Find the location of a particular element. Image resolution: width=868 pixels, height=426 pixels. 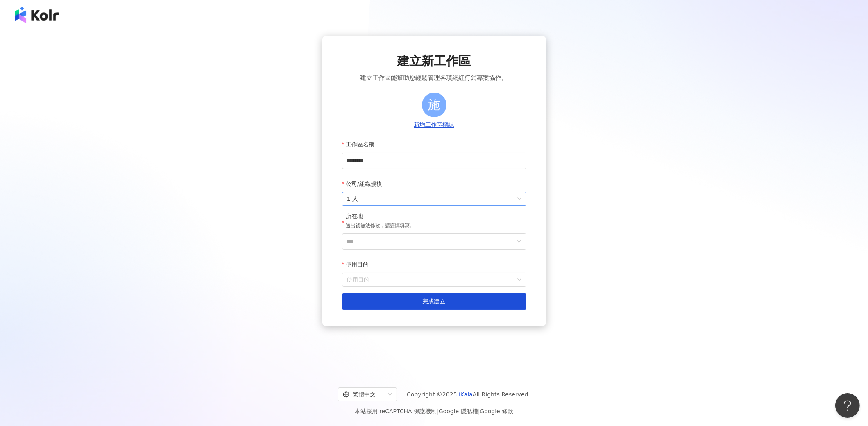

input: 工作區名稱 is located at coordinates (435, 161).